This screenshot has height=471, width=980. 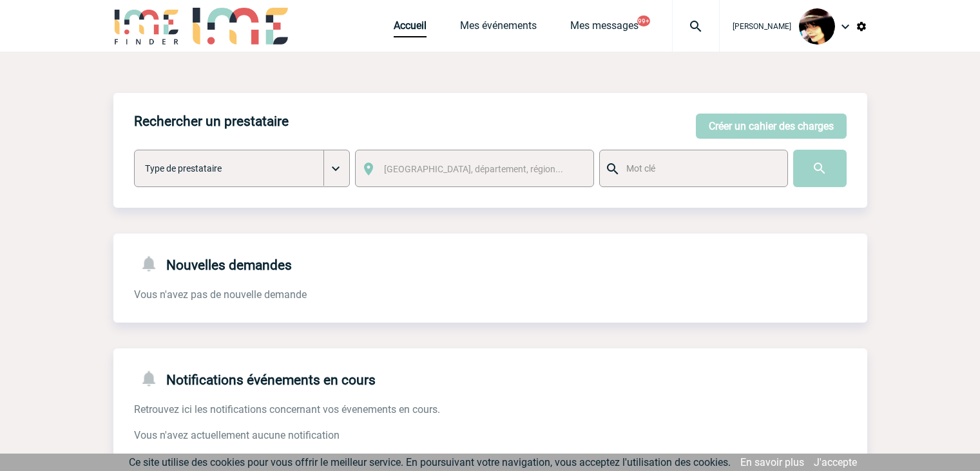 I want to click on h4: Rechercher un prestataire, so click(x=212, y=121).